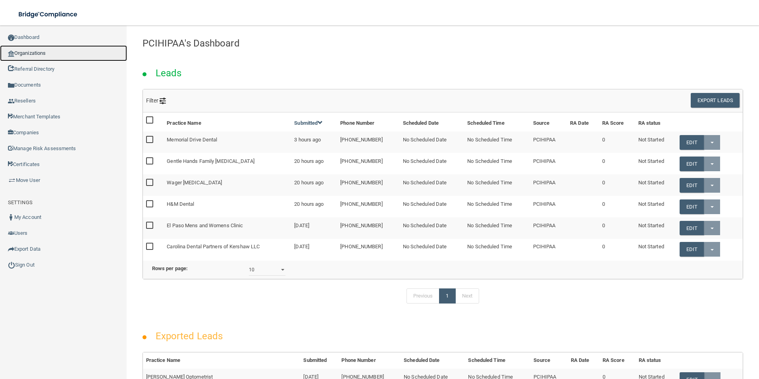 The width and height of the screenshot is (759, 379). I want to click on td: Memorial Drive Dental, so click(227, 142).